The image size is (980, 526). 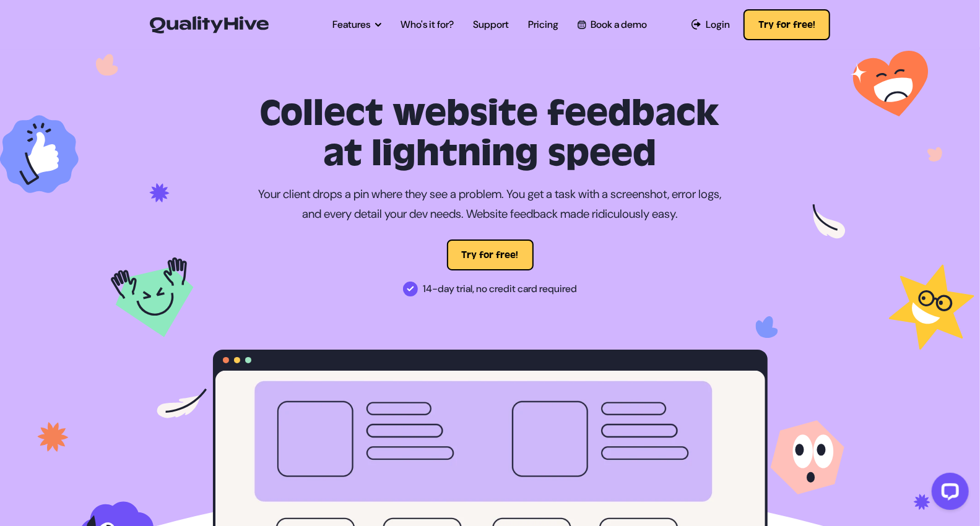 I want to click on img: Book a QualityHive Demo, so click(x=581, y=24).